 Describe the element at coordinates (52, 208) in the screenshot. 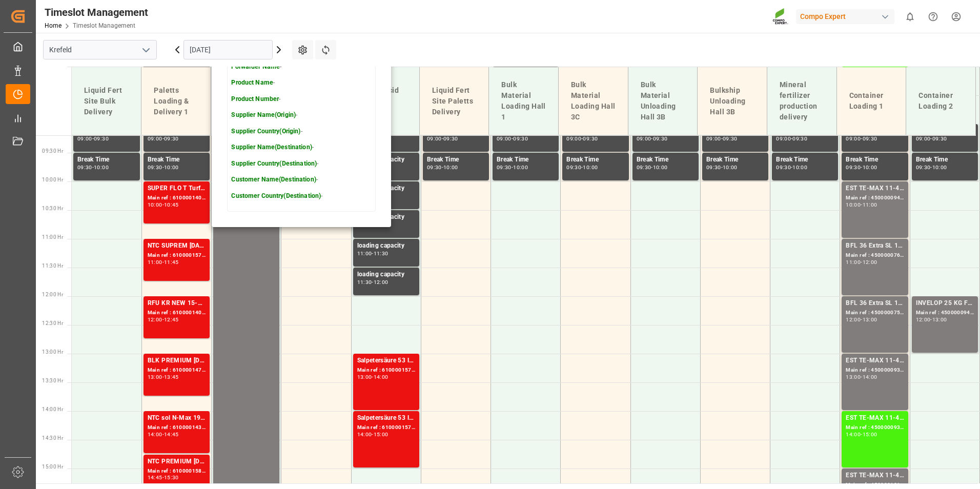

I see `span: 10:30 Hr` at that location.